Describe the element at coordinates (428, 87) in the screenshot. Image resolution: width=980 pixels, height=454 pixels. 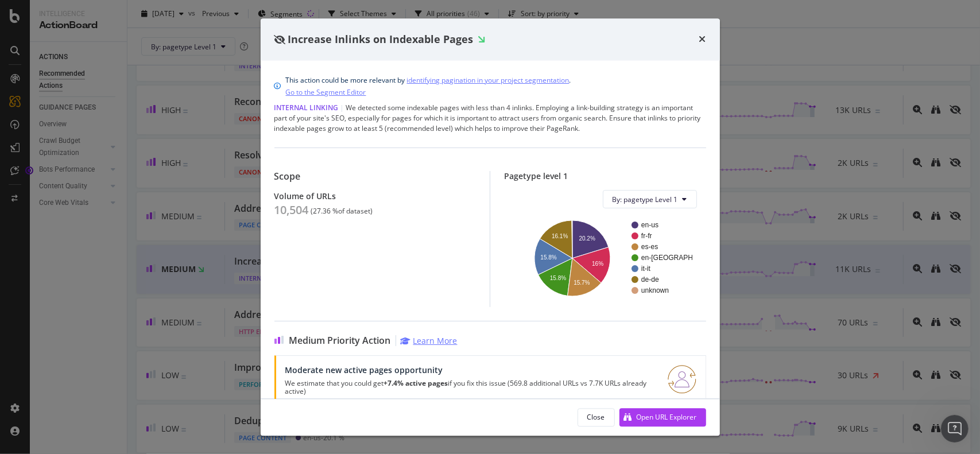
I see `div: This action could be more relevant by .` at that location.